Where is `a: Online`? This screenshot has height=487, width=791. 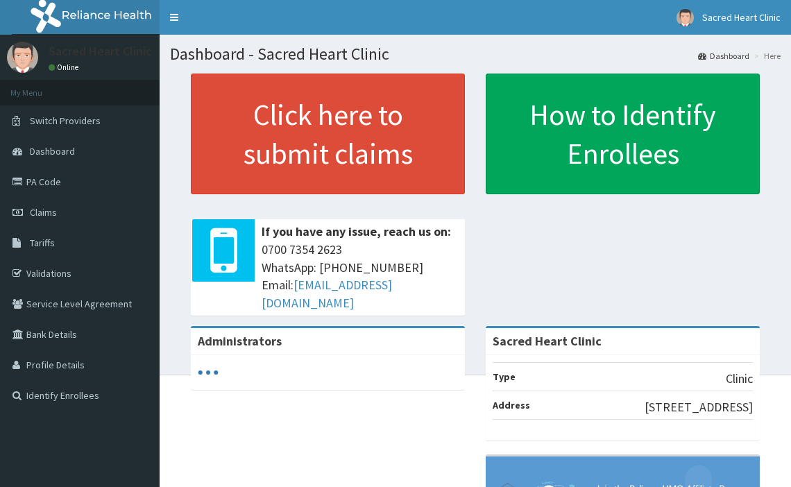 a: Online is located at coordinates (65, 67).